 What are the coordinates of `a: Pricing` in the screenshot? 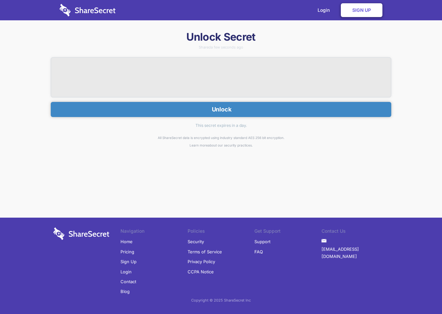 It's located at (127, 252).